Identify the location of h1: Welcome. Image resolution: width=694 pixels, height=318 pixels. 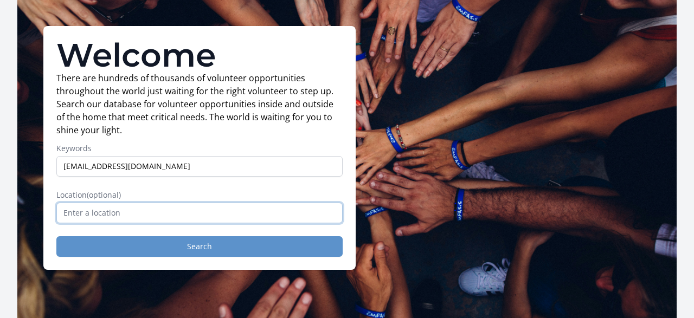
(200, 55).